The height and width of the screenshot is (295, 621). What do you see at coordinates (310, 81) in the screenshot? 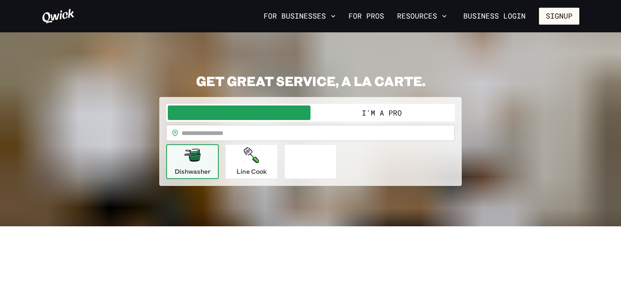
I see `h2: GET GREAT SERVICE, A LA CARTE.` at bounding box center [310, 81].